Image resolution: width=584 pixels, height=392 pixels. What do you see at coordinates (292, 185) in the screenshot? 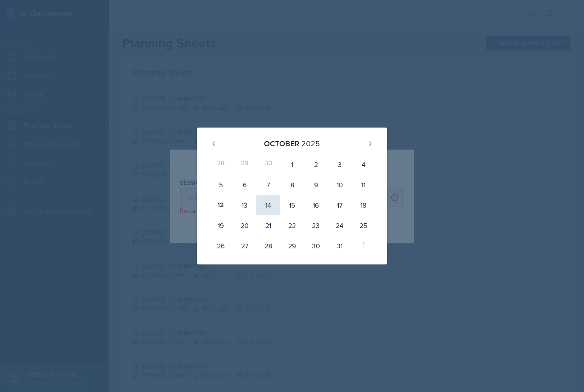
I see `div: 8` at bounding box center [292, 185].